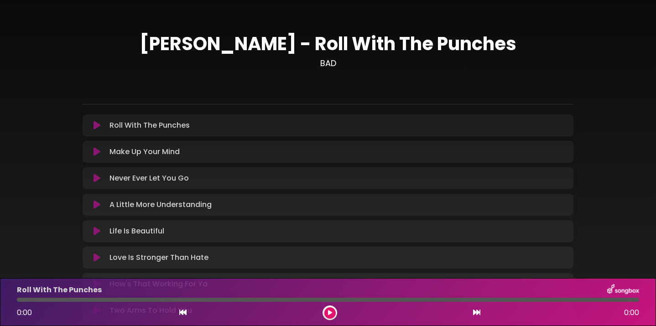 Image resolution: width=656 pixels, height=326 pixels. I want to click on h3: BAD, so click(328, 63).